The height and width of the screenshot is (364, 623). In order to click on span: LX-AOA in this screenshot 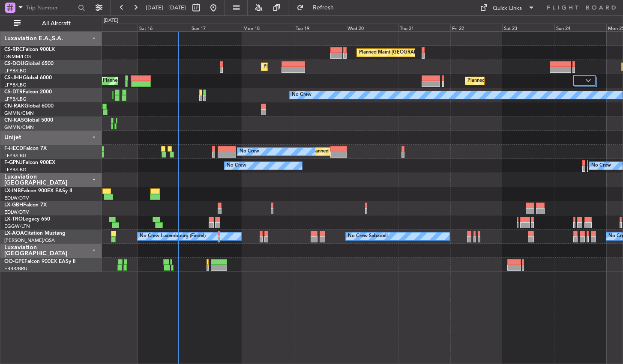, I will do `click(14, 233)`.